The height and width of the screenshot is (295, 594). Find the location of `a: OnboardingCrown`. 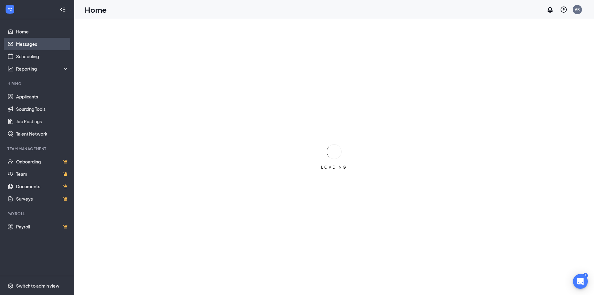

a: OnboardingCrown is located at coordinates (42, 161).